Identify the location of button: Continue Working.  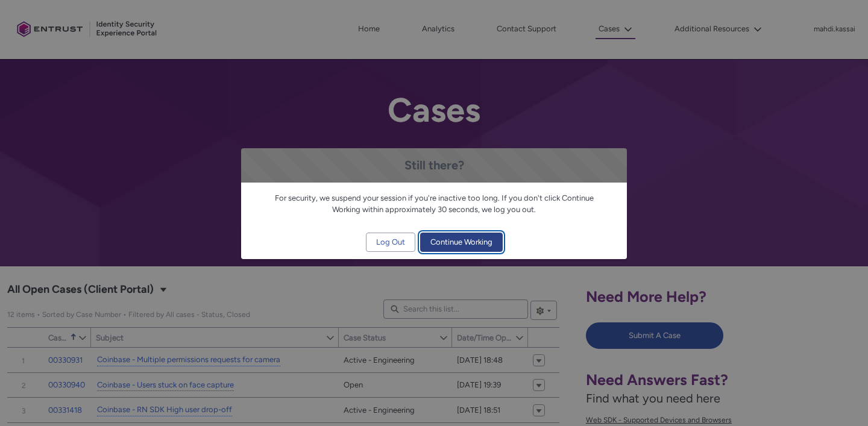
(461, 242).